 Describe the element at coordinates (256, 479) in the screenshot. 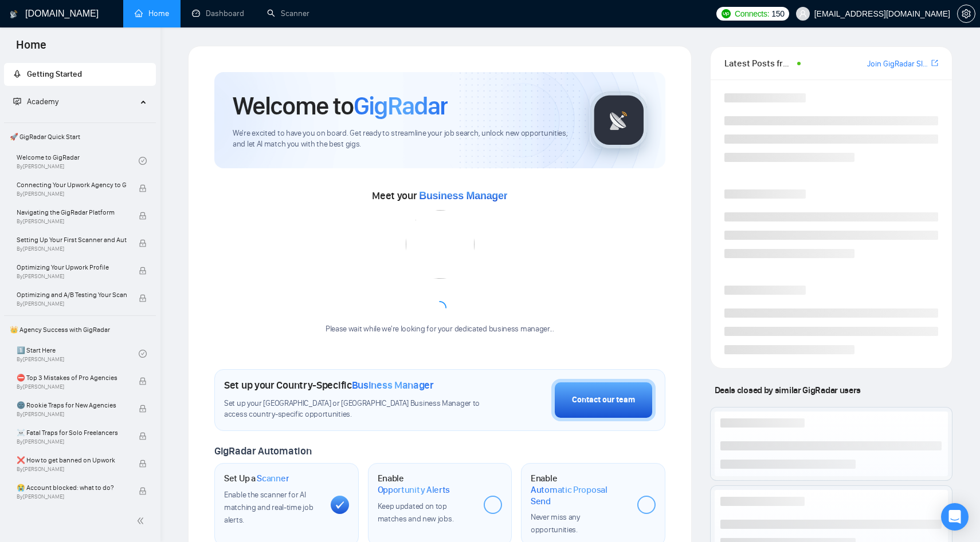

I see `h1: Set Up a` at that location.